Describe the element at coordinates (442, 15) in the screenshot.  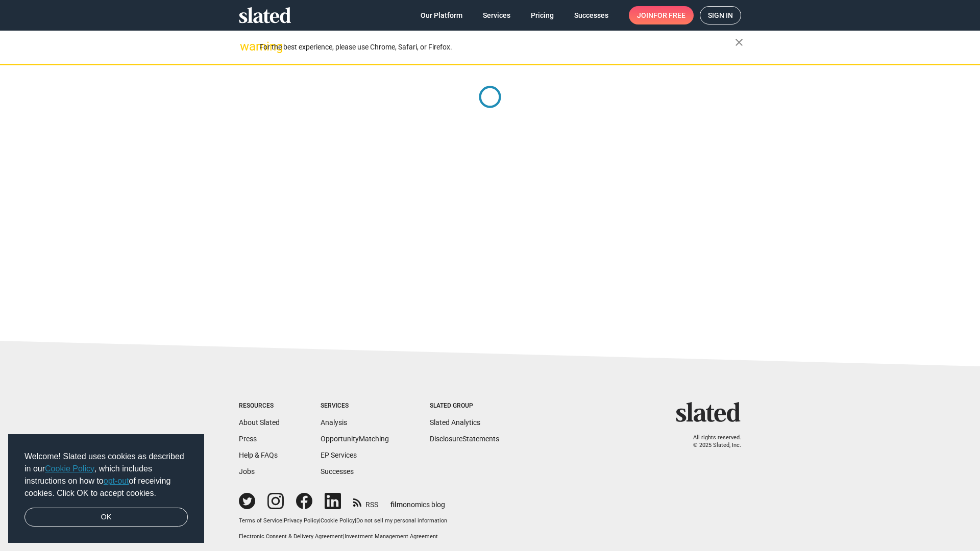
I see `a: Our Platform` at that location.